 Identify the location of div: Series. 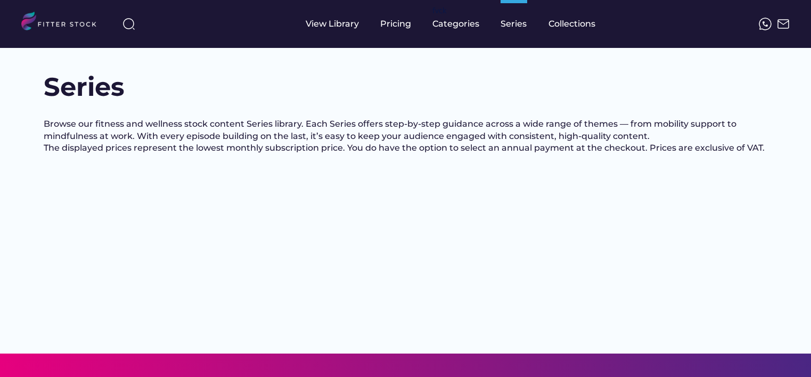
(514, 24).